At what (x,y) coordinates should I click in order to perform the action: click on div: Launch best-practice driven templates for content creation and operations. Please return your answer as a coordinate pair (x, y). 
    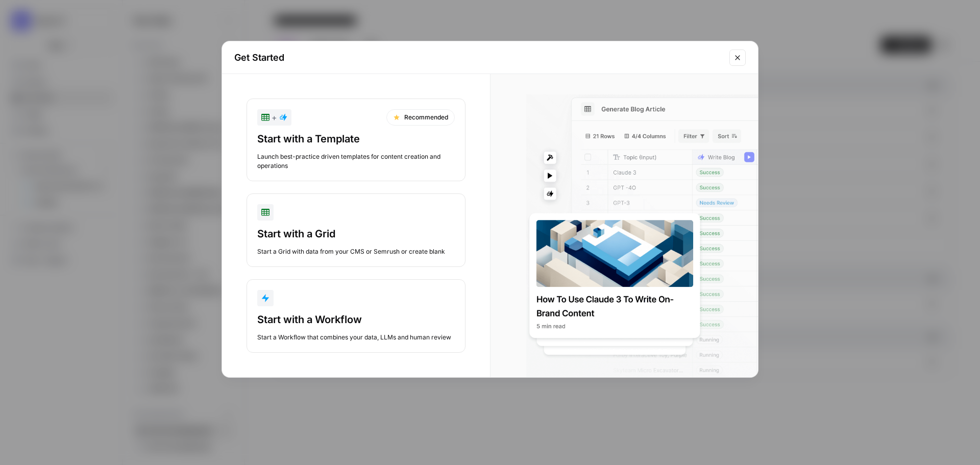
    Looking at the image, I should click on (355, 161).